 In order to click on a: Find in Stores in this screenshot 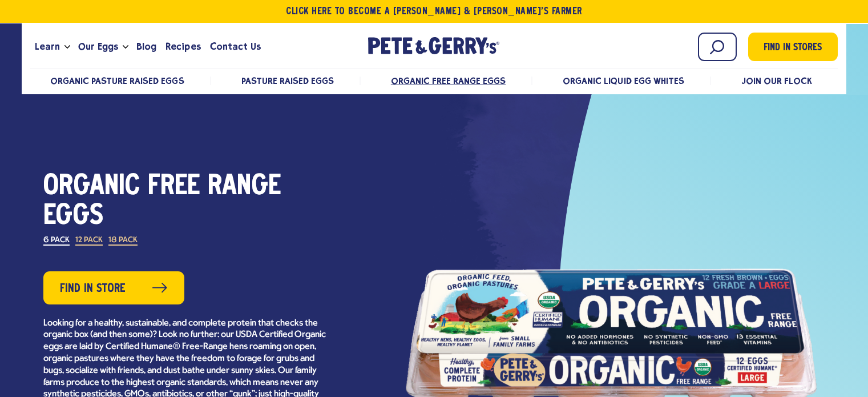, I will do `click(793, 47)`.